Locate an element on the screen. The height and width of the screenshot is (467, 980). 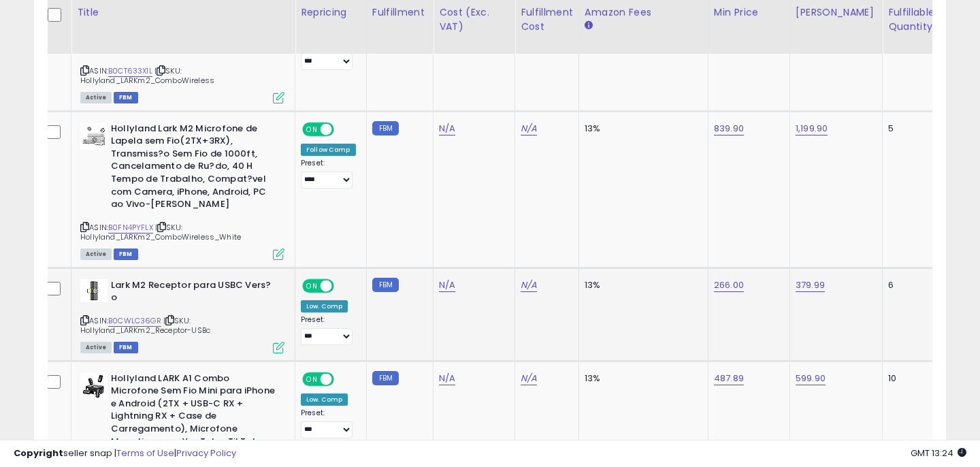
a: B0FN4PYFLX is located at coordinates (131, 228).